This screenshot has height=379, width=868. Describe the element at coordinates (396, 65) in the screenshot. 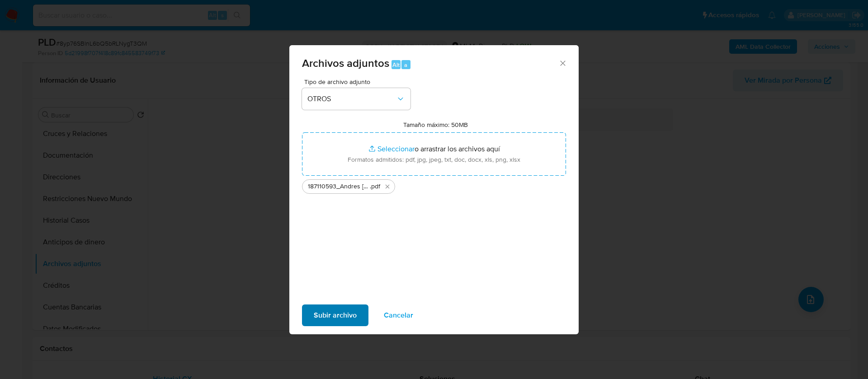

I see `span: Alt` at that location.